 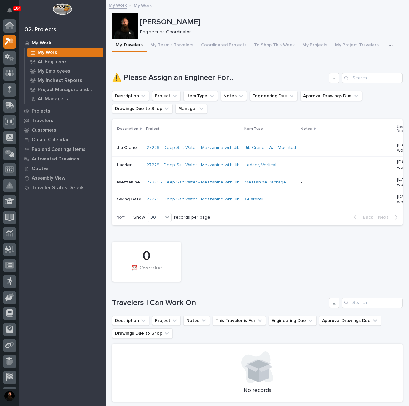 I want to click on img: Workspace Logo, so click(x=62, y=9).